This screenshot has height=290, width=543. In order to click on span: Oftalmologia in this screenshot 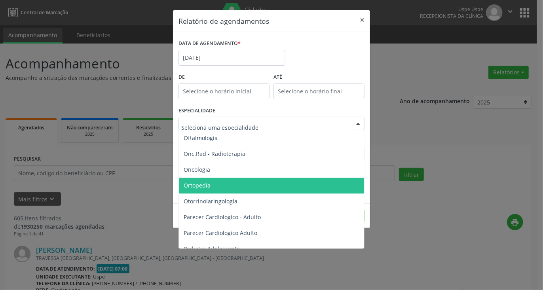, I will do `click(201, 138)`.